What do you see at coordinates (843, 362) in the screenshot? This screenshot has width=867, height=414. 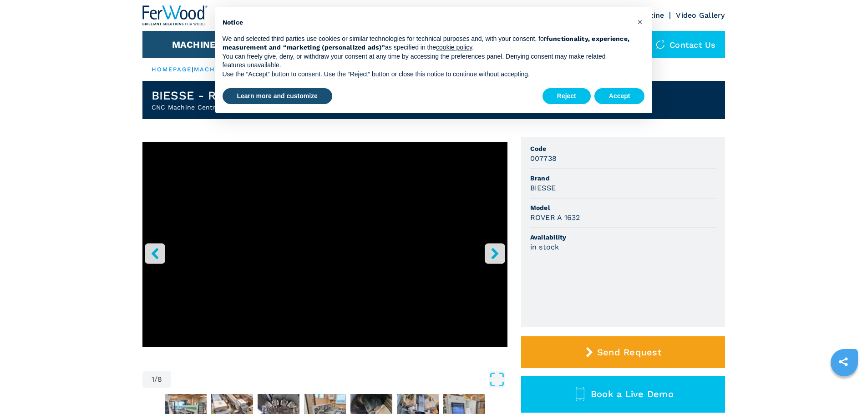 I see `a: sharethis` at bounding box center [843, 362].